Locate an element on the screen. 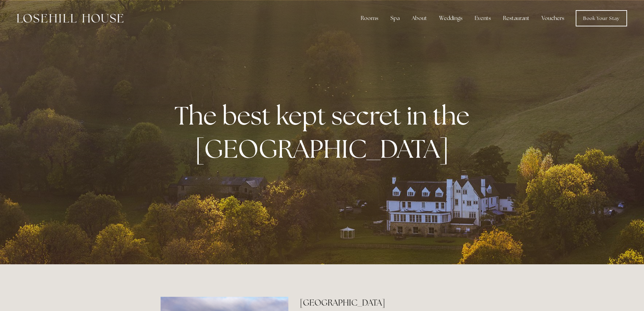  img: Losehill House is located at coordinates (70, 18).